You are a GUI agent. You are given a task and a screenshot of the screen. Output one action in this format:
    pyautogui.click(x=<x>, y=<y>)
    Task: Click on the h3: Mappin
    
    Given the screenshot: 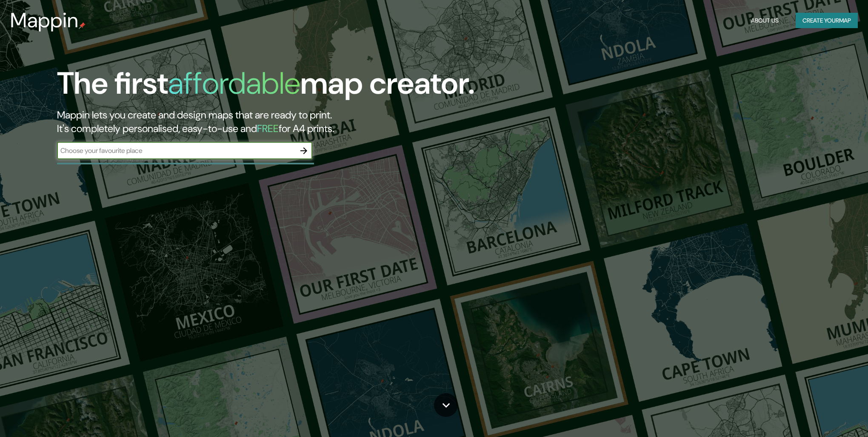 What is the action you would take?
    pyautogui.click(x=44, y=20)
    